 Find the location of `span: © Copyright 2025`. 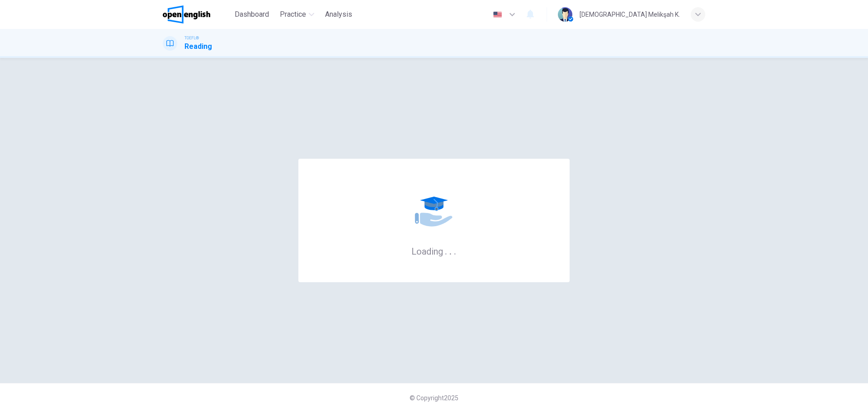

span: © Copyright 2025 is located at coordinates (434, 398).